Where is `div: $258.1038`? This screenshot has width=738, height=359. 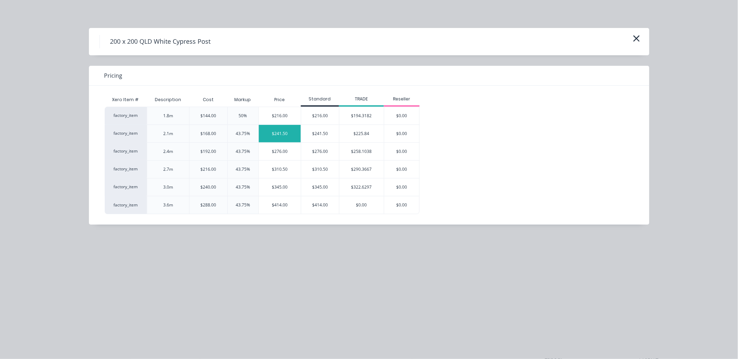
div: $258.1038 is located at coordinates (361, 152).